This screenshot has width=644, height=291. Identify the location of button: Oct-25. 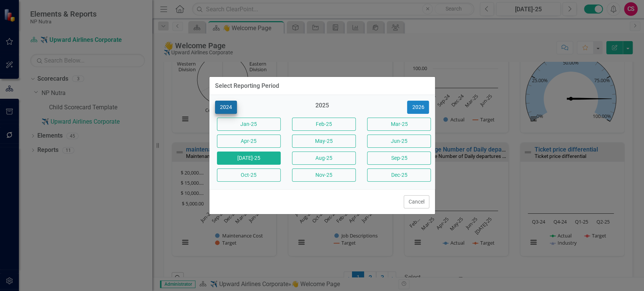
(248, 175).